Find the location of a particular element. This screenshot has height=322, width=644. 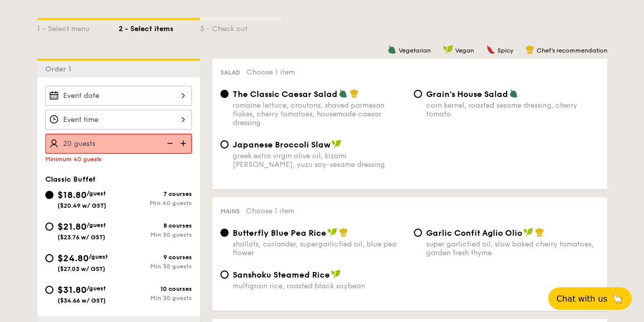

div: 9 courses is located at coordinates (155, 257).